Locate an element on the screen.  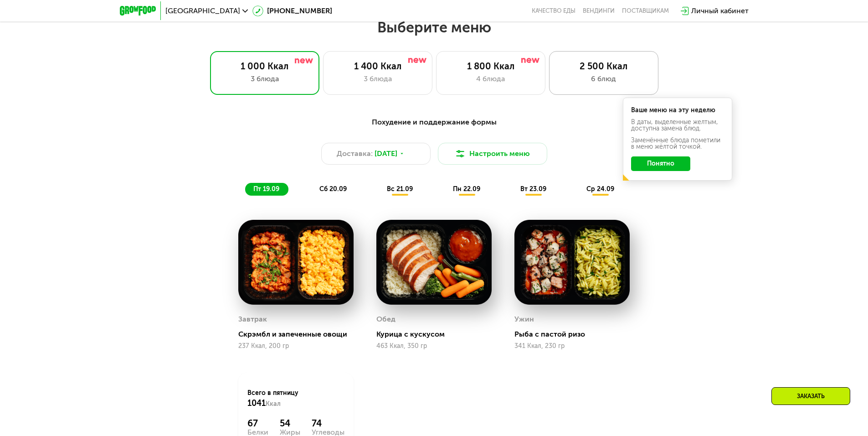
div: 4 блюда is located at coordinates (491, 79).